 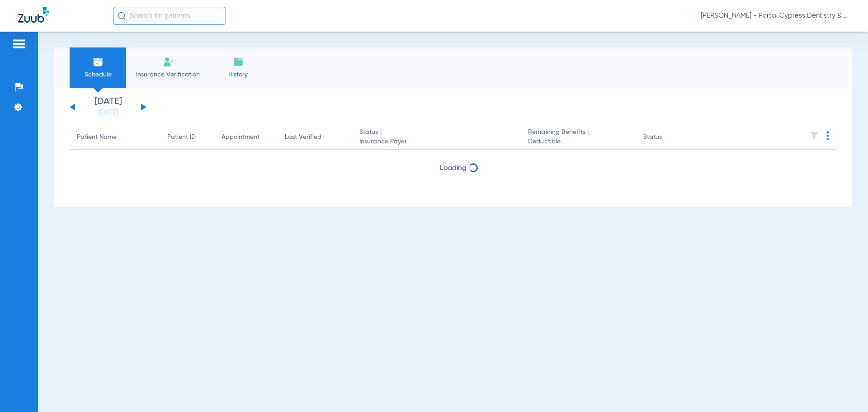 I want to click on th: Remaining Benefits |, so click(x=578, y=137).